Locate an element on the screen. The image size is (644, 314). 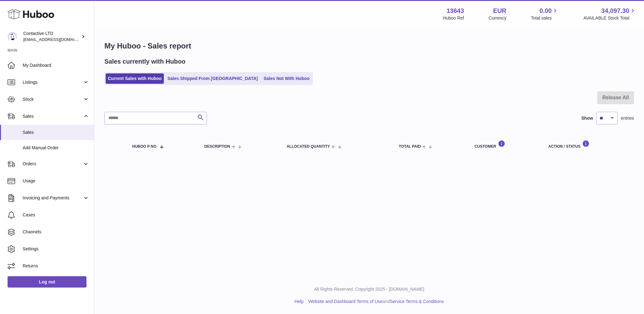
span: My Dashboard is located at coordinates (56, 65).